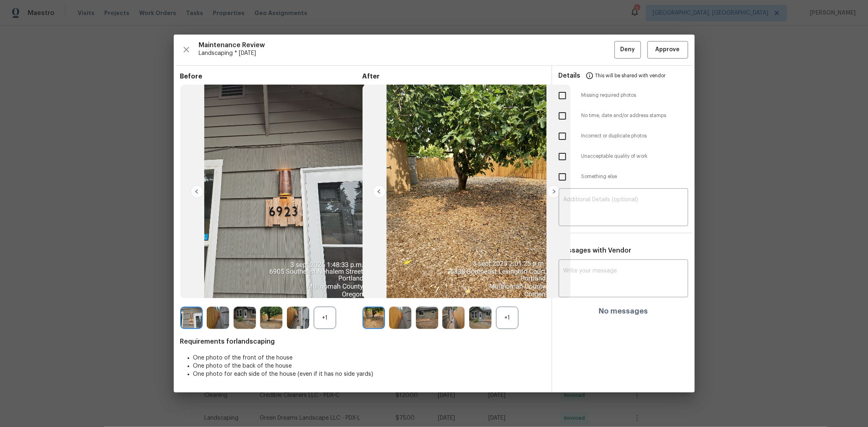 This screenshot has width=868, height=427. I want to click on span: Maintenance Review, so click(407, 45).